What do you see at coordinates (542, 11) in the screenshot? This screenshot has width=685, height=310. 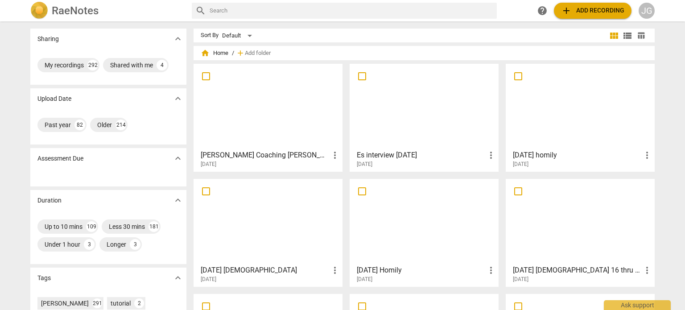 I see `span: help` at bounding box center [542, 11].